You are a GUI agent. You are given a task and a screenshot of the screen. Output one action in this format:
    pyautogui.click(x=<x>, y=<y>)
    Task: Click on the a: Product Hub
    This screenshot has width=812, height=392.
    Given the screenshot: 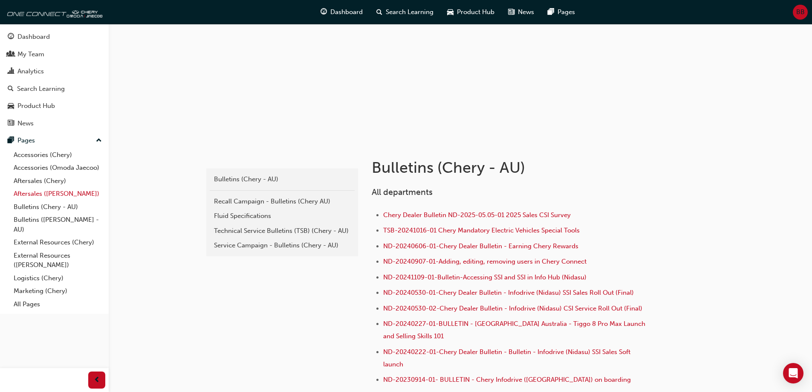 What is the action you would take?
    pyautogui.click(x=54, y=106)
    